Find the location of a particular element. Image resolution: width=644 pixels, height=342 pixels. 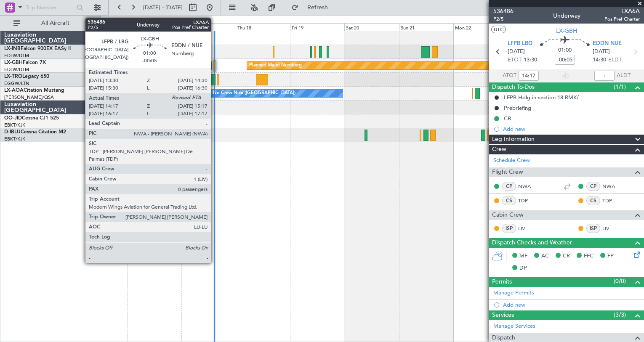

div: Prebriefing is located at coordinates (517, 108).